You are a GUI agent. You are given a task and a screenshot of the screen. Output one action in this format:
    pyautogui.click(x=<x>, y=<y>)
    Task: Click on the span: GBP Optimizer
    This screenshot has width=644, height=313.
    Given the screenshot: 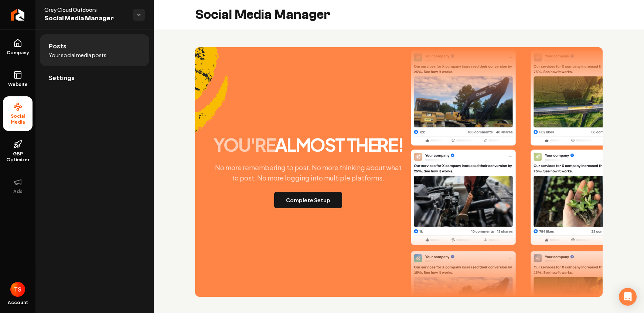 What is the action you would take?
    pyautogui.click(x=18, y=157)
    